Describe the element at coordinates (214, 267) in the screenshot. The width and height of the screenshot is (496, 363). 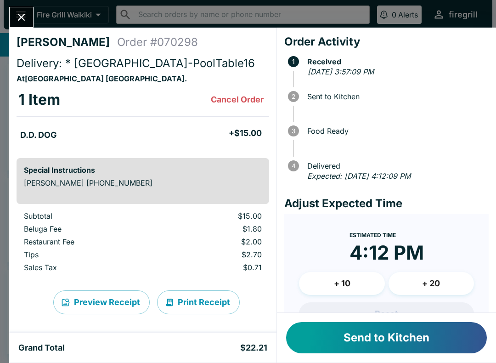
I see `p: $0.71` at that location.